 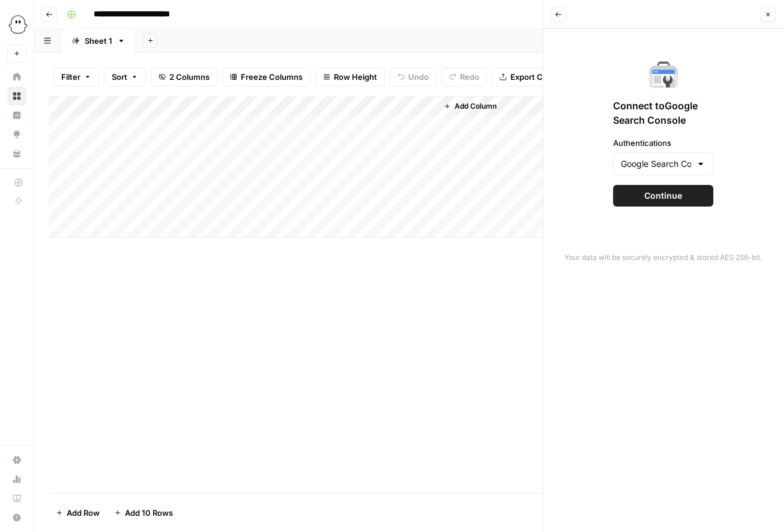 What do you see at coordinates (655, 164) in the screenshot?
I see `input: Google Search Console - phantombuster.com` at bounding box center [655, 164].